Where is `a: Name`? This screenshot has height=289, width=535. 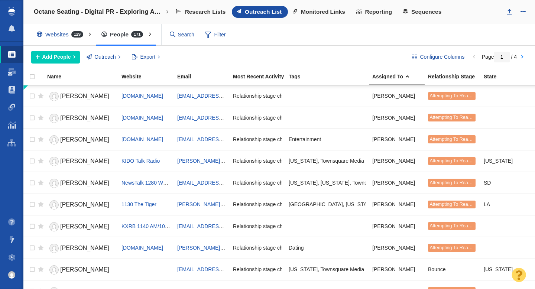
a: Name is located at coordinates (84, 77).